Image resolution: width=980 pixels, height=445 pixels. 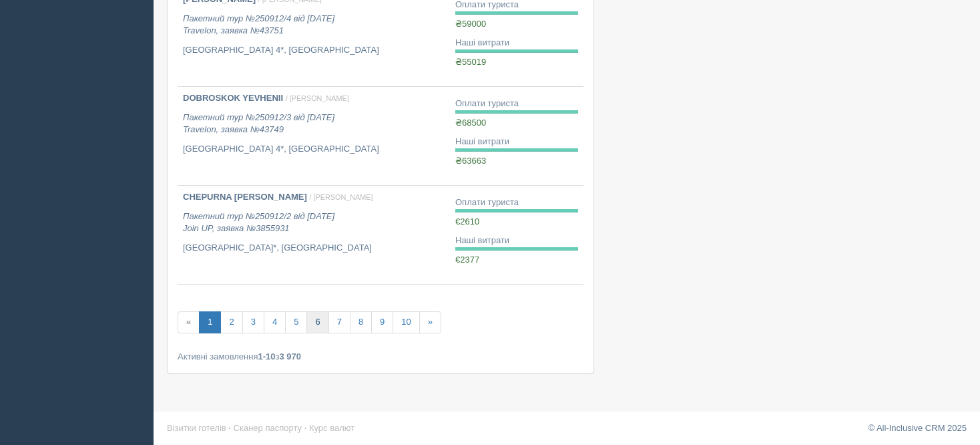 What do you see at coordinates (274, 322) in the screenshot?
I see `a: 4` at bounding box center [274, 322].